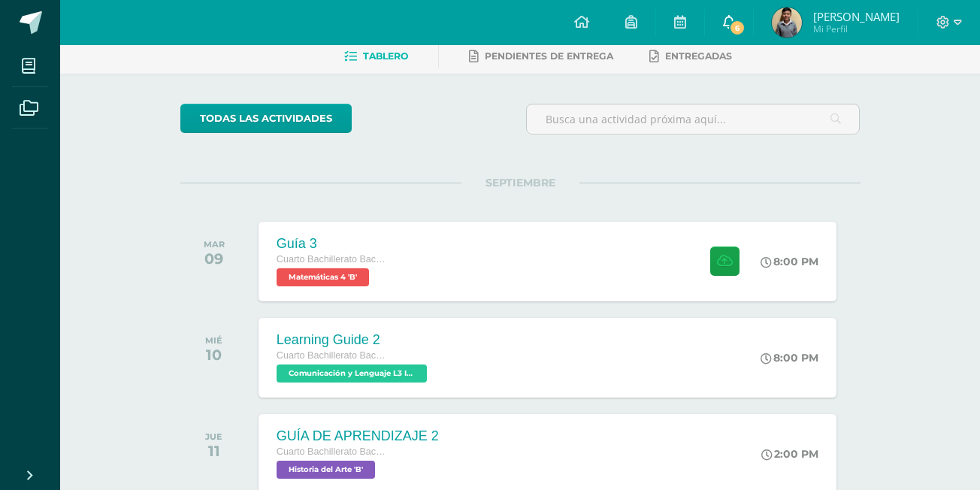  I want to click on a: Pendientes de entrega, so click(541, 56).